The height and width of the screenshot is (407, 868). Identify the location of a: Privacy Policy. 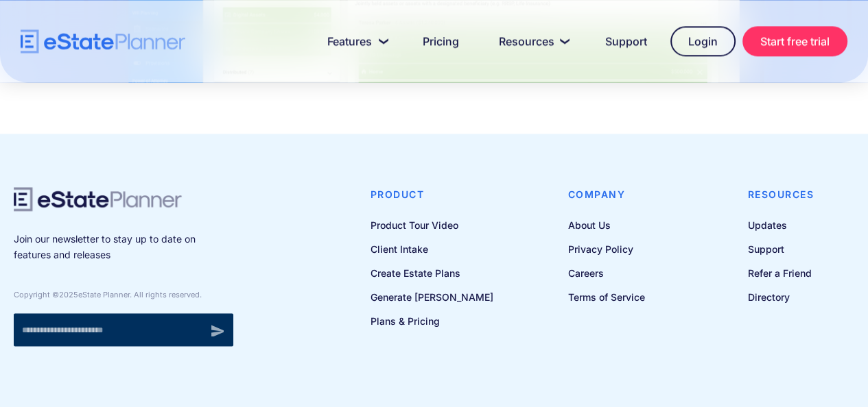
(607, 249).